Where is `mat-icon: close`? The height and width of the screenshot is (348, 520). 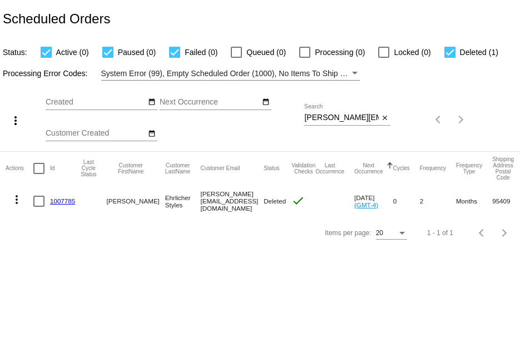 mat-icon: close is located at coordinates (385, 118).